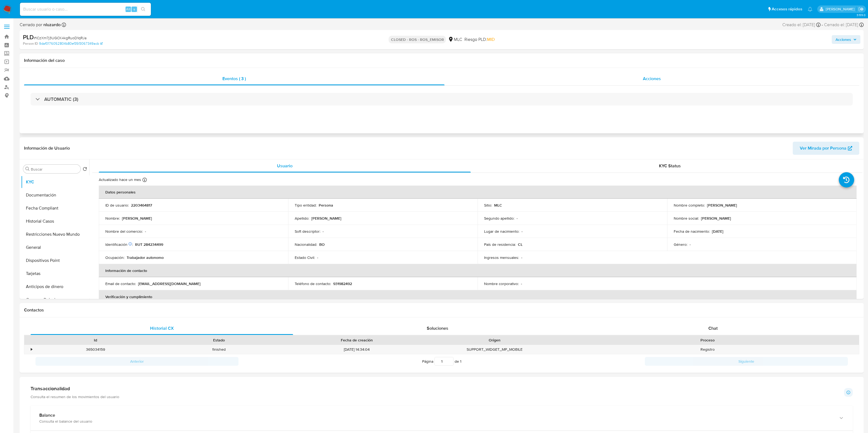 Image resolution: width=868 pixels, height=433 pixels. Describe the element at coordinates (47, 148) in the screenshot. I see `h1: Información de Usuario` at that location.